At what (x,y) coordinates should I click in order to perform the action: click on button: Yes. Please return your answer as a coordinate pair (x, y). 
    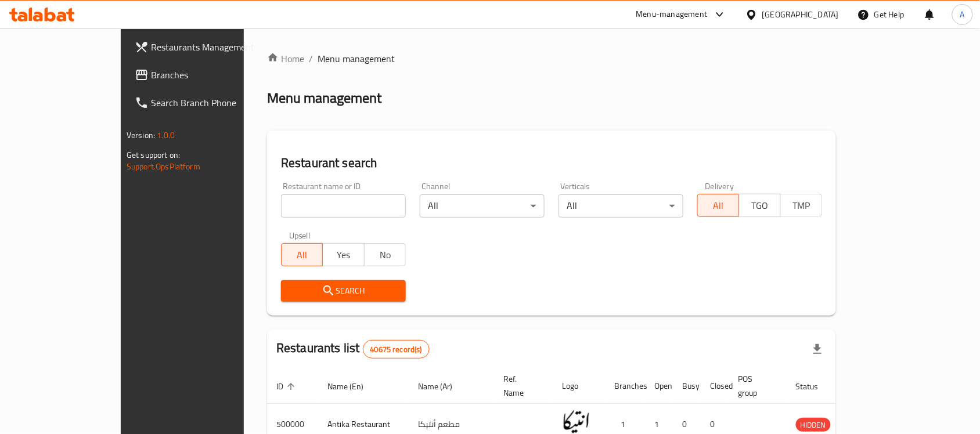
    Looking at the image, I should click on (343, 255).